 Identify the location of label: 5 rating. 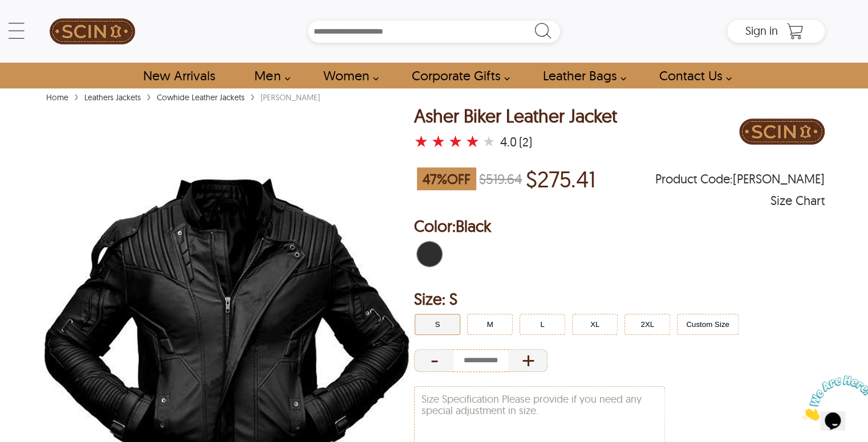
(489, 141).